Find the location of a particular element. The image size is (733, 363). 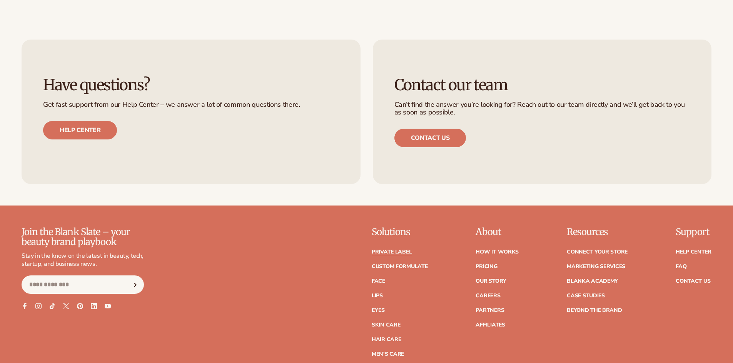

a: Affiliates is located at coordinates (490, 325).